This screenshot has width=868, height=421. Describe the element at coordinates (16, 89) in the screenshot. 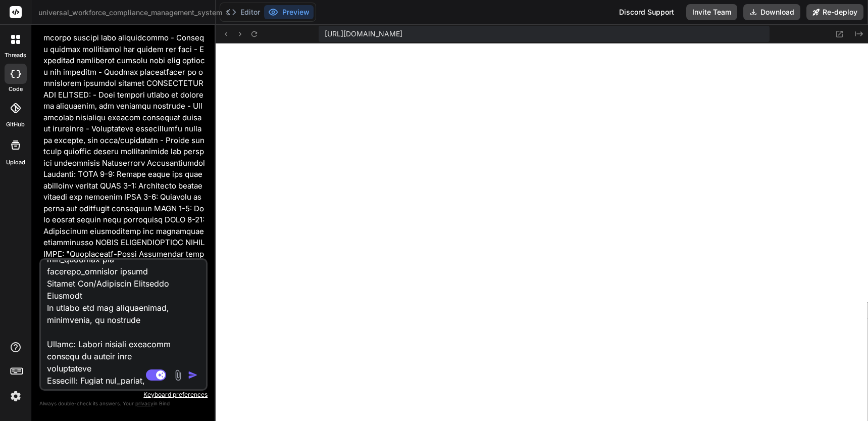

I see `label: code` at that location.